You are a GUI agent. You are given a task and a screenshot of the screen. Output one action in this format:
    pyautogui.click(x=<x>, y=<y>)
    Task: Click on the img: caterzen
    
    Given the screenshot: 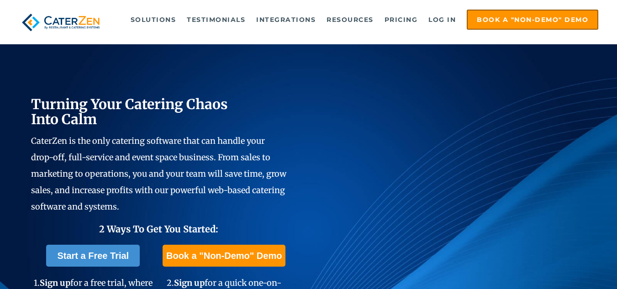 What is the action you would take?
    pyautogui.click(x=61, y=22)
    